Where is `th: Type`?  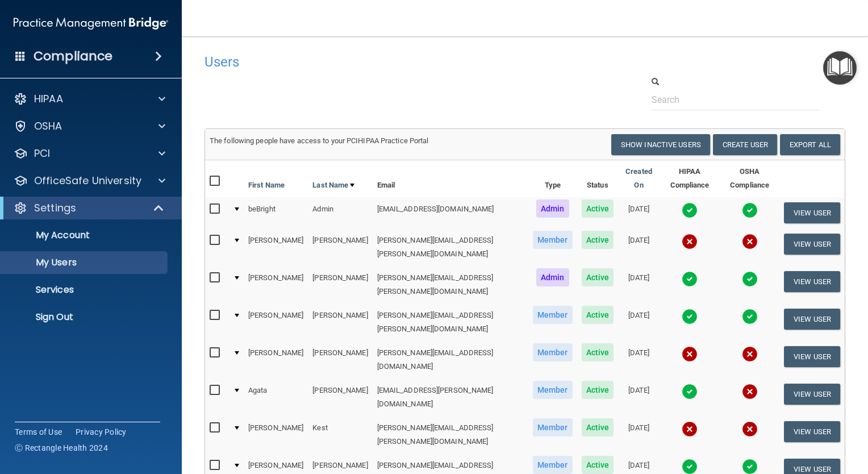
th: Type is located at coordinates (553, 178).